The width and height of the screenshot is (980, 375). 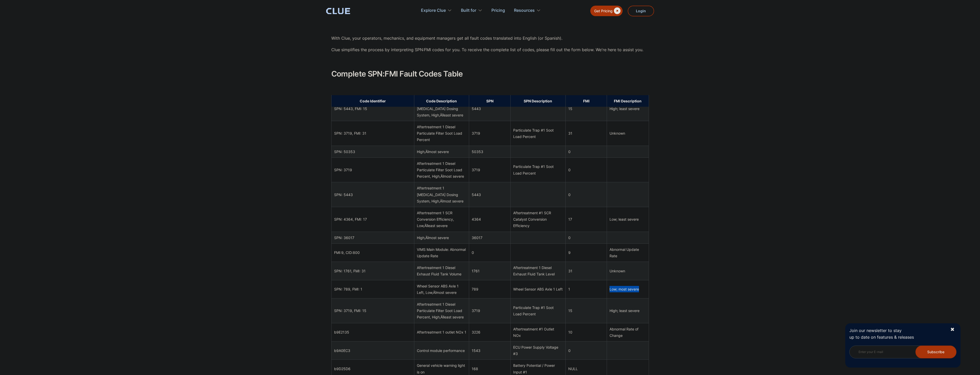 What do you see at coordinates (490, 351) in the screenshot?
I see `td: 1543` at bounding box center [490, 351].